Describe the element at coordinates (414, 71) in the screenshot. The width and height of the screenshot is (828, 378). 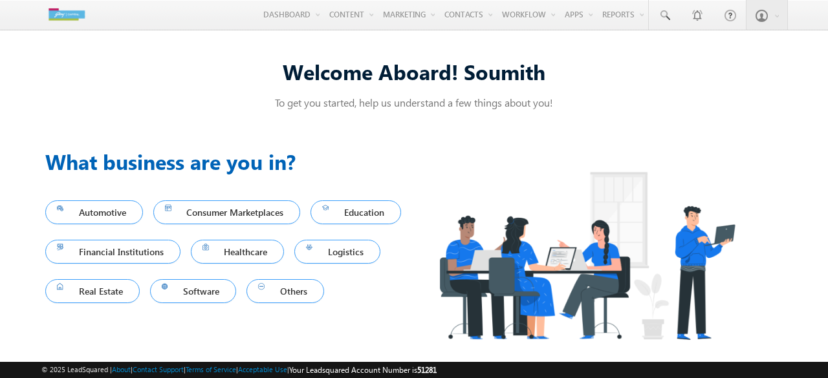
I see `div: Welcome Aboard! Soumith` at that location.